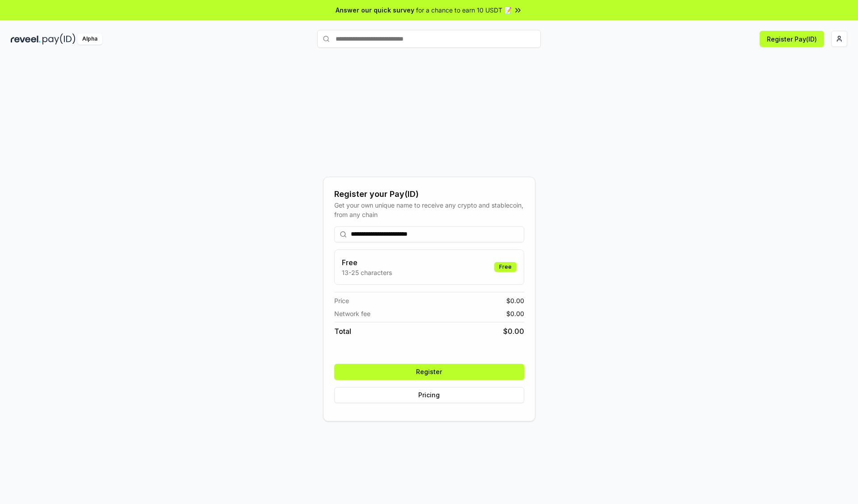 The height and width of the screenshot is (504, 858). What do you see at coordinates (429, 395) in the screenshot?
I see `button: Pricing` at bounding box center [429, 395].